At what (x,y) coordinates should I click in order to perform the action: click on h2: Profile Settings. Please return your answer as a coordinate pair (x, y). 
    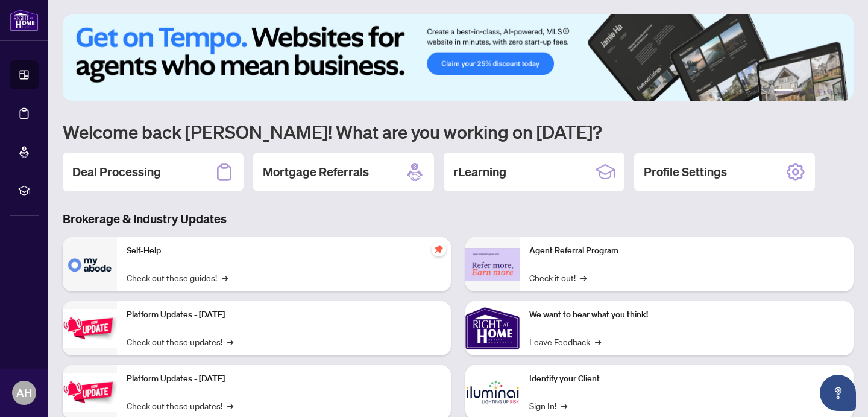
    Looking at the image, I should click on (686, 172).